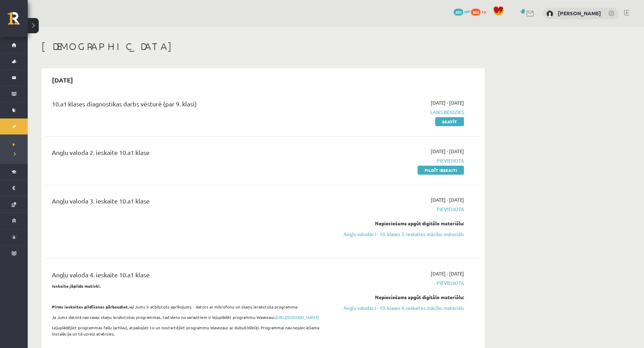 Image resolution: width=644 pixels, height=348 pixels. What do you see at coordinates (18, 21) in the screenshot?
I see `a: Rīgas 1. Tālmācības vidusskola` at bounding box center [18, 21].